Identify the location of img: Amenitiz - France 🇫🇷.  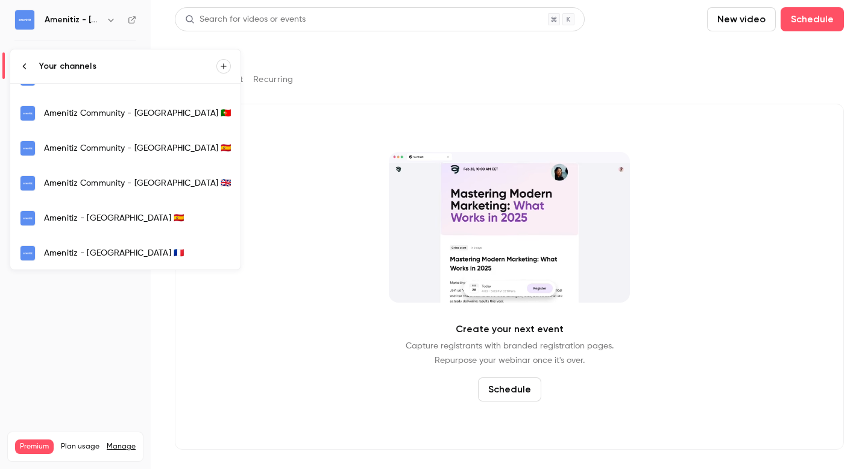
(28, 254).